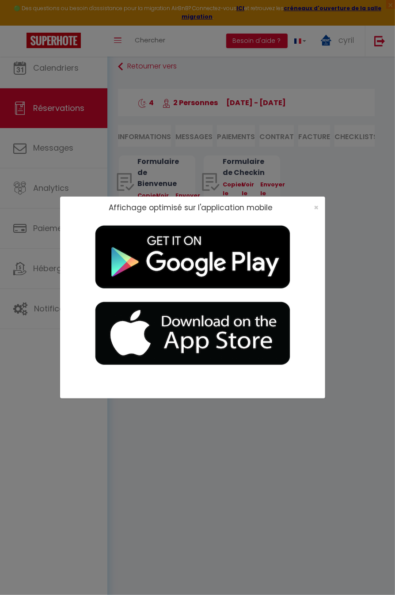  Describe the element at coordinates (190, 208) in the screenshot. I see `h2: Affichage optimisé sur l'application mobile` at that location.